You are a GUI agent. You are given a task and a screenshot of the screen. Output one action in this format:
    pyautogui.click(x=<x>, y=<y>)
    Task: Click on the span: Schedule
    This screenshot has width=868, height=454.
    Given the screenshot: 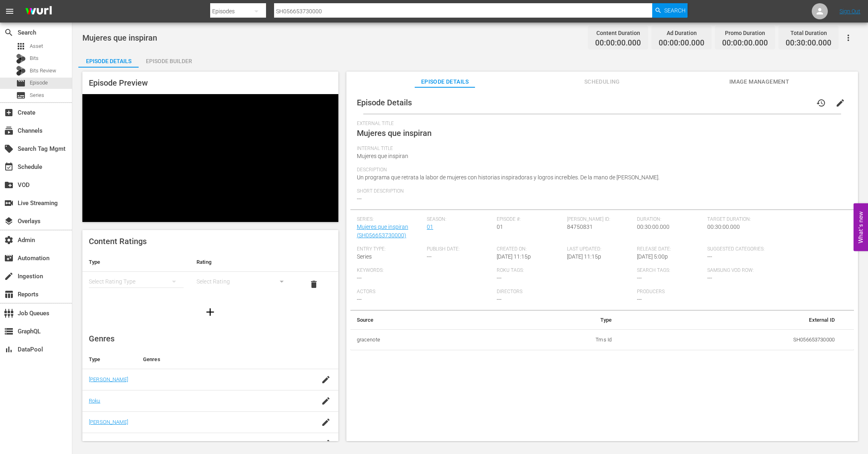 What is the action you would take?
    pyautogui.click(x=9, y=167)
    